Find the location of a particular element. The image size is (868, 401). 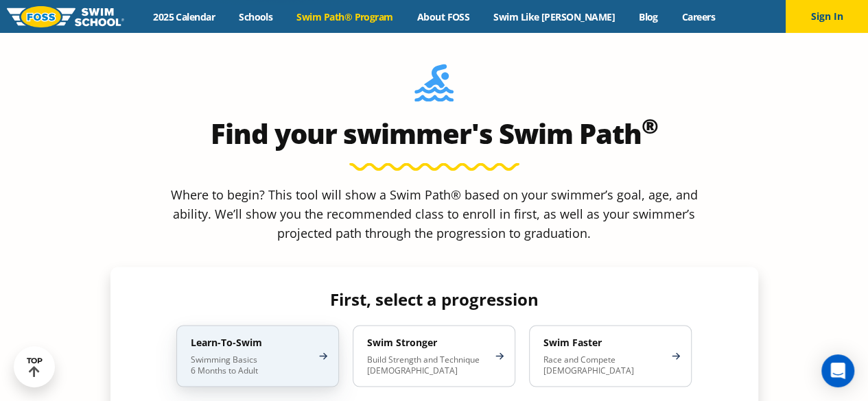

img: FOSS Swim School Logo is located at coordinates (65, 16).